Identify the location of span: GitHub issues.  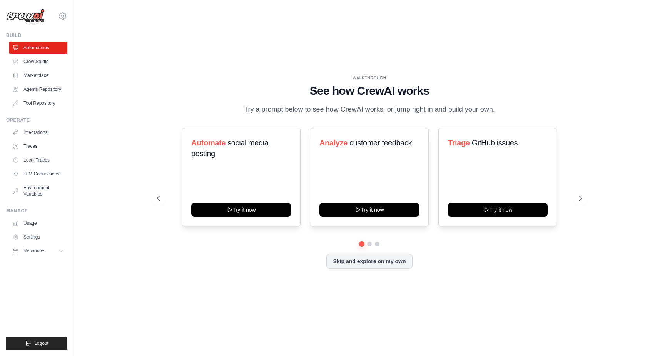
(494, 143).